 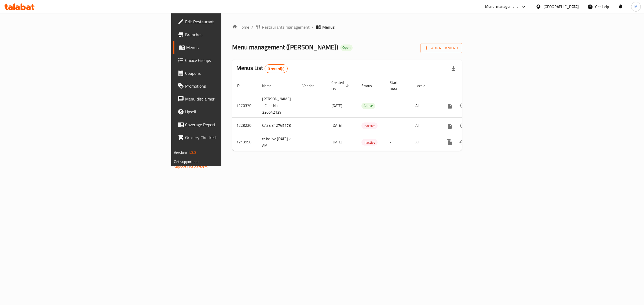 I want to click on h2: Menus List, so click(x=262, y=68).